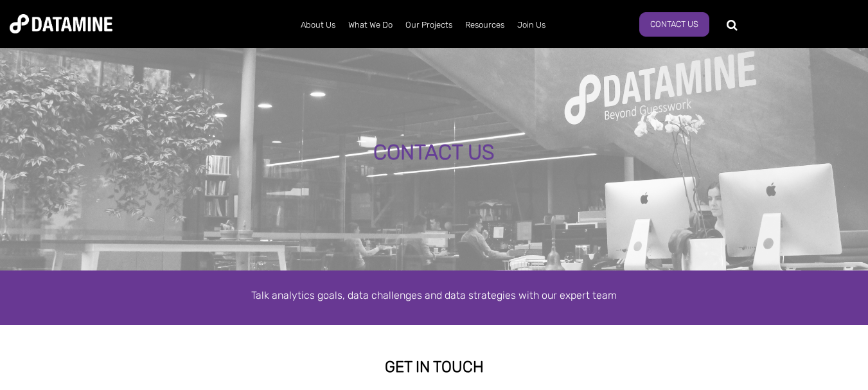 The image size is (868, 390). Describe the element at coordinates (674, 24) in the screenshot. I see `a: Contact Us` at that location.